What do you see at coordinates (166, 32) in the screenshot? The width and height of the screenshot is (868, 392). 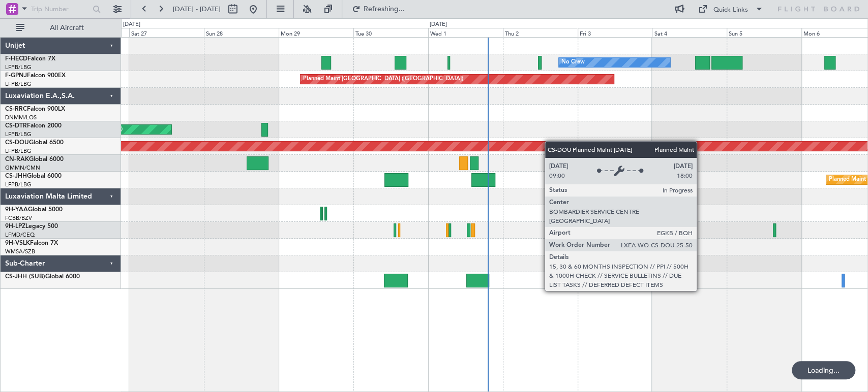 I see `div: Sat 27` at bounding box center [166, 32].